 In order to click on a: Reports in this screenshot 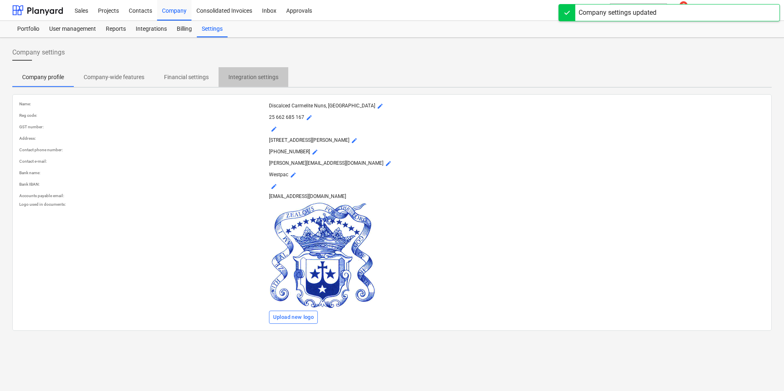, I will do `click(116, 29)`.